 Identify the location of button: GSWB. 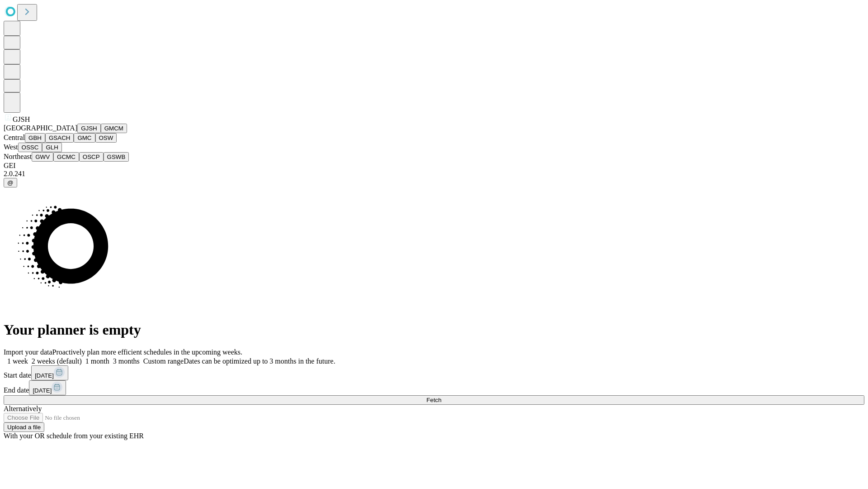
(116, 157).